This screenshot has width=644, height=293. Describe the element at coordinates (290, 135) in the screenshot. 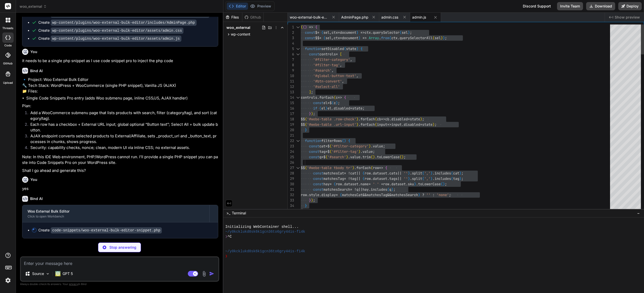

I see `div: 21` at that location.